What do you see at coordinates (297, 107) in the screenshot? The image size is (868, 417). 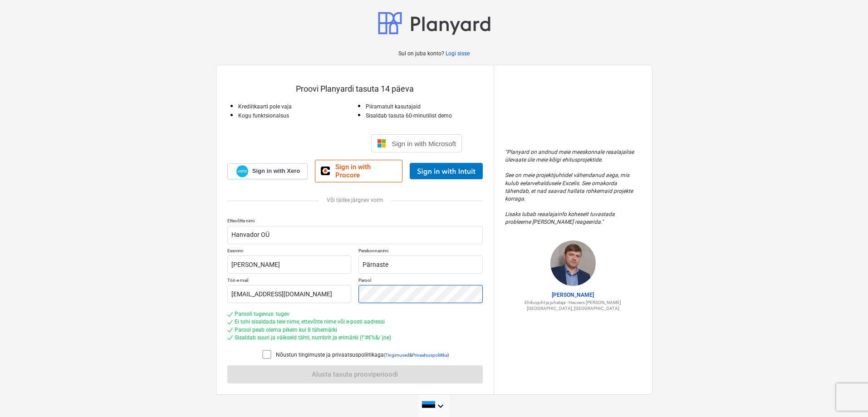 I see `p: Krediitkaarti pole vaja` at bounding box center [297, 107].